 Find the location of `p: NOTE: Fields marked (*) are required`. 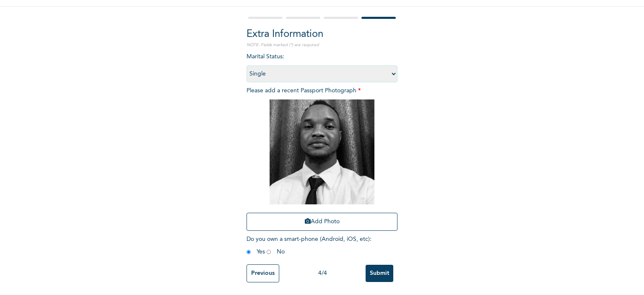

p: NOTE: Fields marked (*) are required is located at coordinates (322, 45).